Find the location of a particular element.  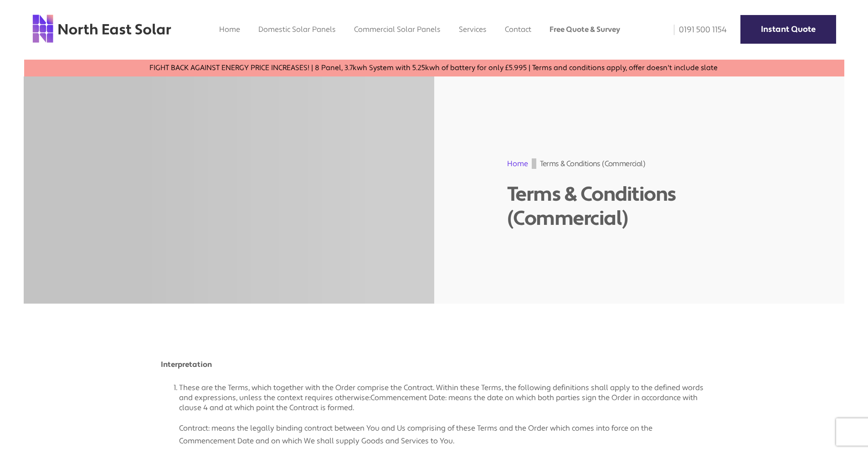

a: Instant Quote is located at coordinates (788, 29).